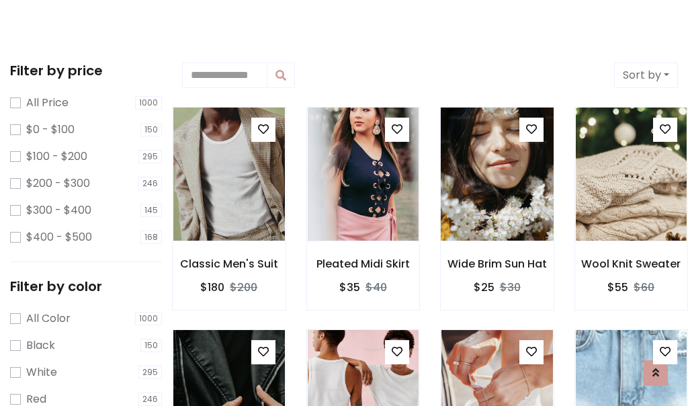 Image resolution: width=688 pixels, height=406 pixels. I want to click on h6: Pleated Midi Skirt, so click(363, 263).